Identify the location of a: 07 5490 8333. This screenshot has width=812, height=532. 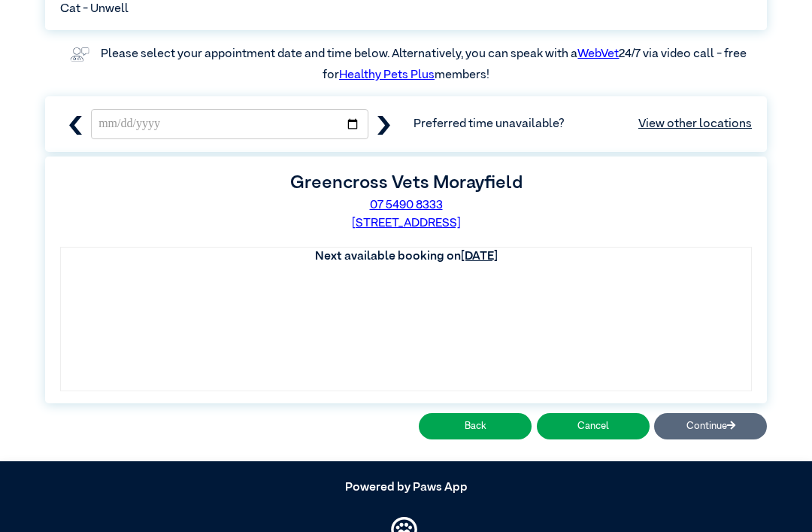
(406, 205).